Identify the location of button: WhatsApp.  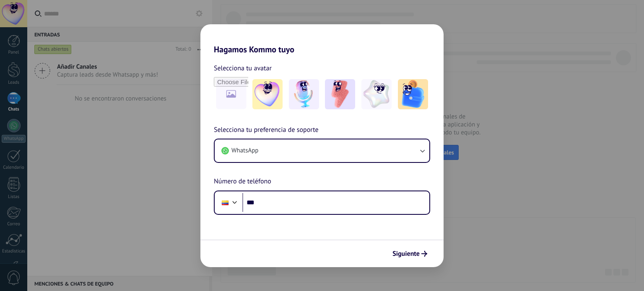
(322, 151).